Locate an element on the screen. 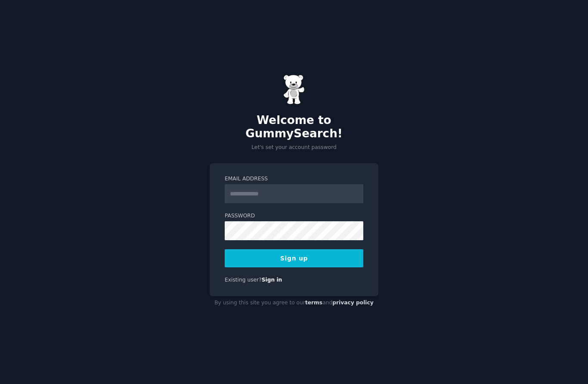 The image size is (588, 384). img: Gummy Bear is located at coordinates (294, 90).